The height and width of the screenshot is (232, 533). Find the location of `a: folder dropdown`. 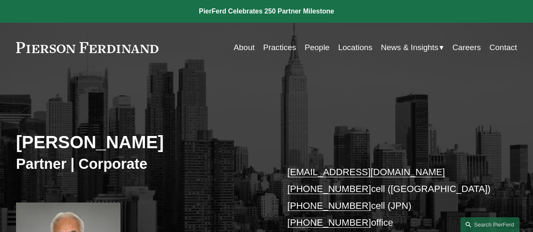

a: folder dropdown is located at coordinates (412, 48).